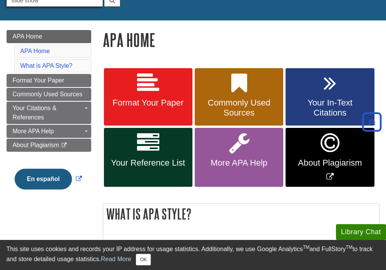  What do you see at coordinates (241, 213) in the screenshot?
I see `h2: What is APA Style?` at bounding box center [241, 213].